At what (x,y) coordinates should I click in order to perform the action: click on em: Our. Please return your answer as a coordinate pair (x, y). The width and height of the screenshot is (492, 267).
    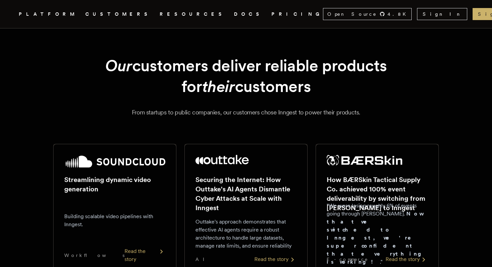
    Looking at the image, I should click on (118, 66).